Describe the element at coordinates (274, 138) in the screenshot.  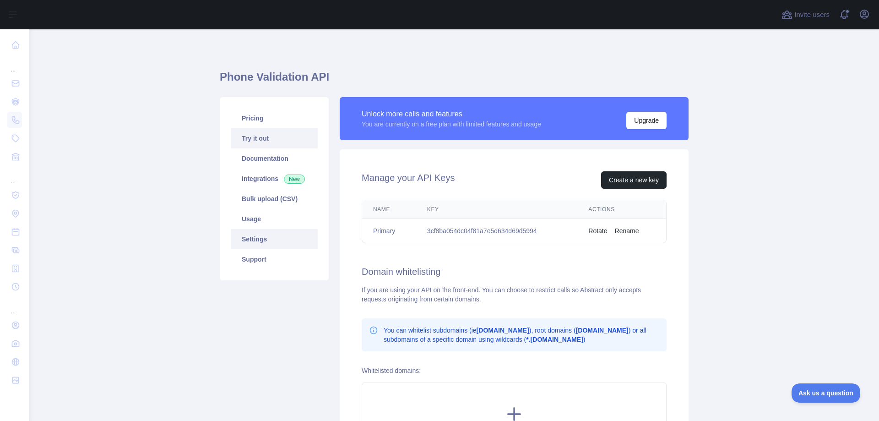
I see `a: Try it out` at that location.